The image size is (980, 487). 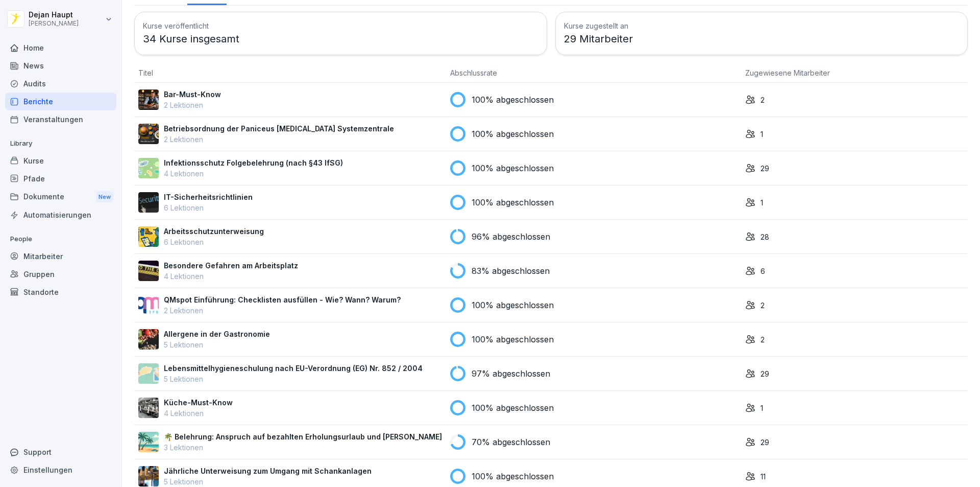 I want to click on div: News, so click(x=61, y=65).